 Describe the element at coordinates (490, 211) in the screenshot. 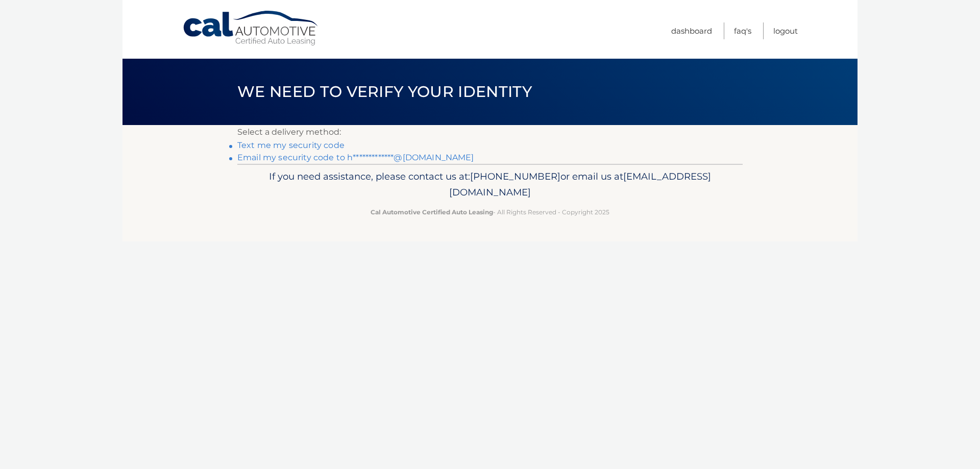

I see `p: - All Rights Reserved - Copyright 2025` at that location.